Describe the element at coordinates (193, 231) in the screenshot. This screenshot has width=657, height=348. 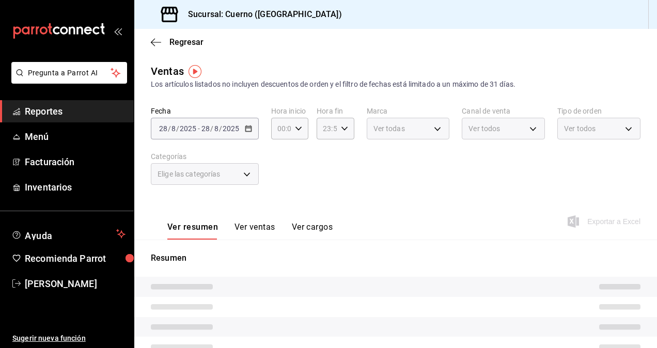
I see `button: Ver resumen` at that location.